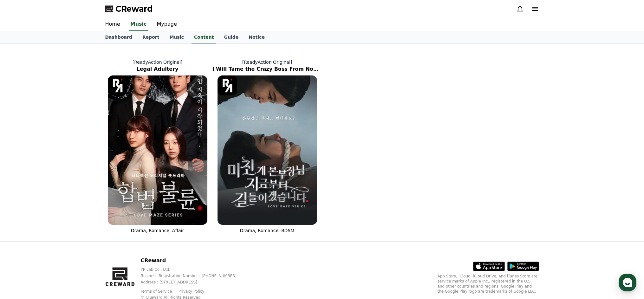 Image resolution: width=644 pixels, height=299 pixels. Describe the element at coordinates (119, 38) in the screenshot. I see `a: Dashboard` at that location.